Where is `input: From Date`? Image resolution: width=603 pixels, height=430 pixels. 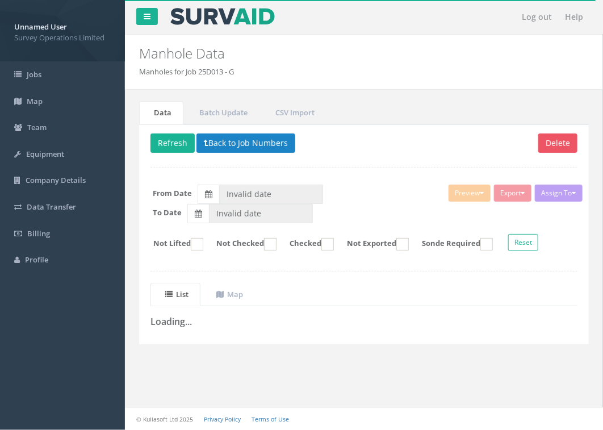 input: From Date is located at coordinates (271, 194).